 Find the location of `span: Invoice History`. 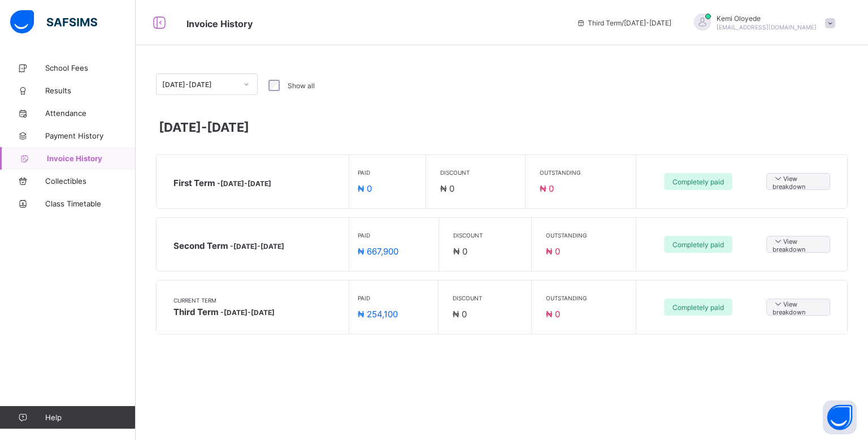

span: Invoice History is located at coordinates (91, 158).